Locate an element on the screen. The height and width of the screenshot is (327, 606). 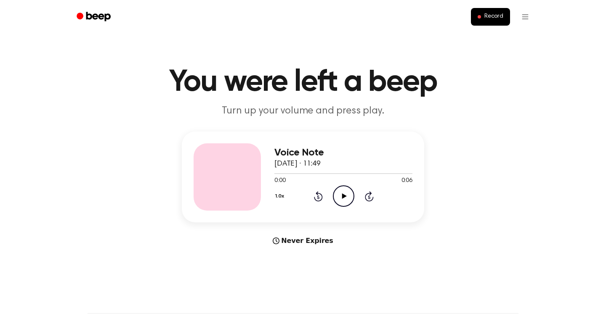
span: 0:06 is located at coordinates (407, 181).